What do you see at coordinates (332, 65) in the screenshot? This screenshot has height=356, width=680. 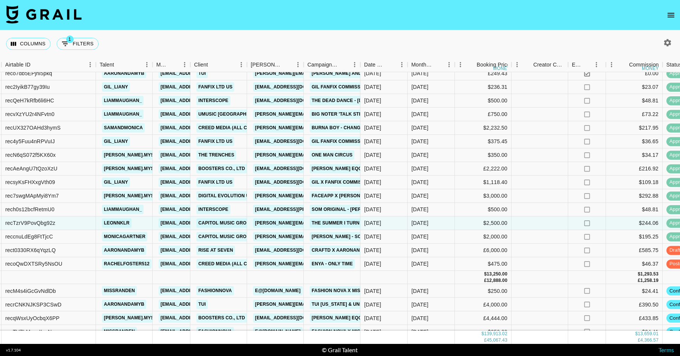 I see `div: Campaign (Type)` at bounding box center [332, 65].